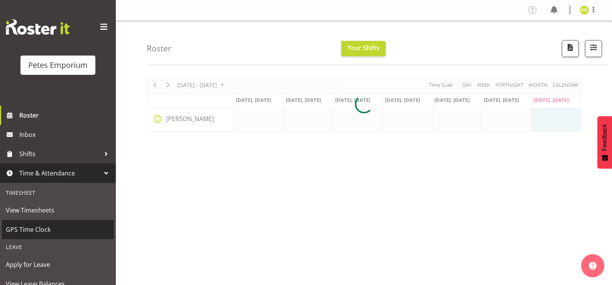  I want to click on h4: Roster, so click(159, 48).